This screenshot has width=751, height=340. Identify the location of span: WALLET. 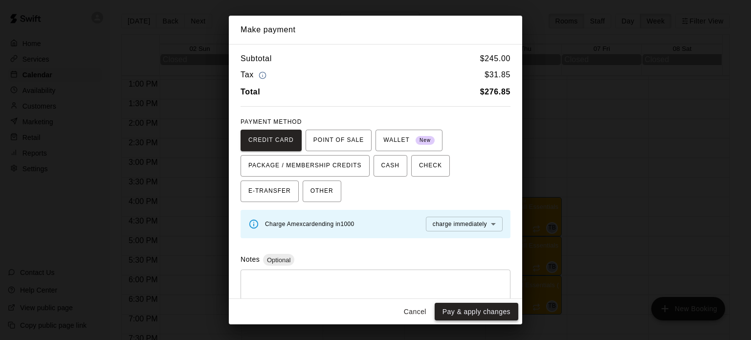
(409, 140).